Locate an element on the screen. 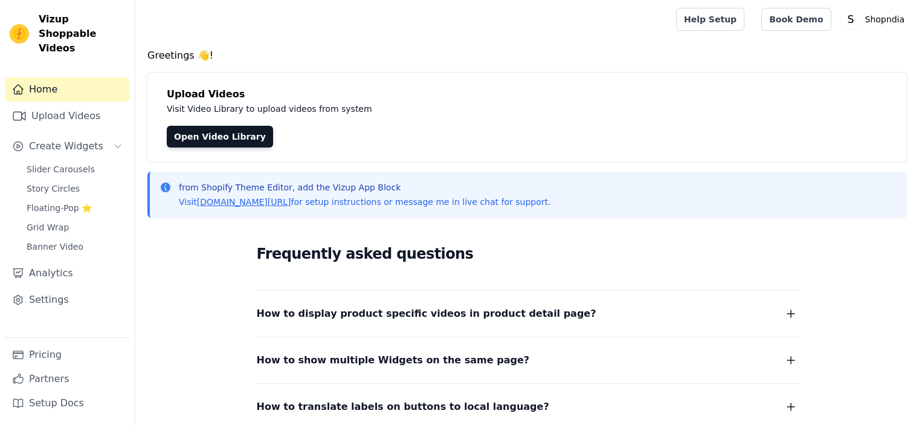  button: How to display product specific videos in product detail page? is located at coordinates (528, 314).